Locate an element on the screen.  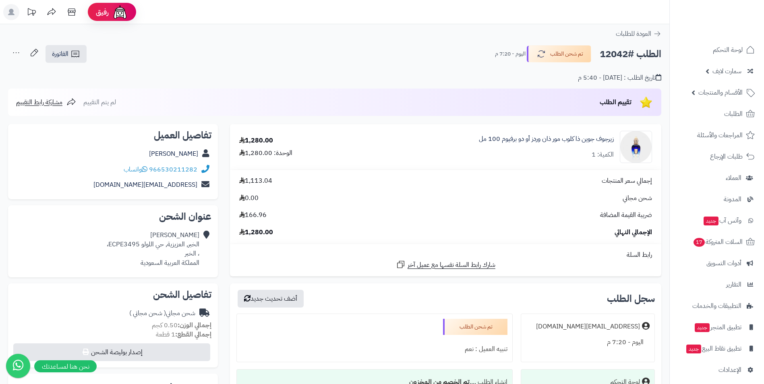
a: تطبيق نقاط البيعجديد is located at coordinates (717, 349).